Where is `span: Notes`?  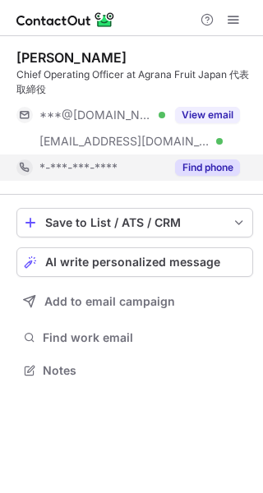 span: Notes is located at coordinates (145, 371).